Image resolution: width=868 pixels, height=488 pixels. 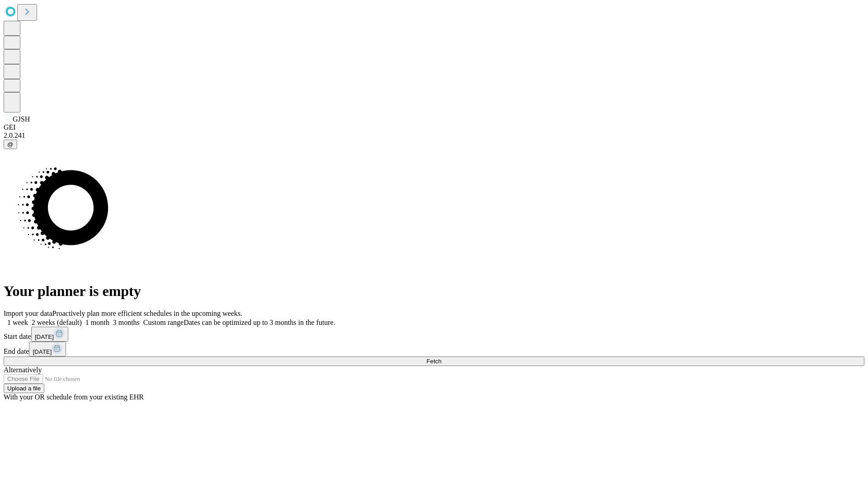 What do you see at coordinates (434, 136) in the screenshot?
I see `div: 2.0.241` at bounding box center [434, 136].